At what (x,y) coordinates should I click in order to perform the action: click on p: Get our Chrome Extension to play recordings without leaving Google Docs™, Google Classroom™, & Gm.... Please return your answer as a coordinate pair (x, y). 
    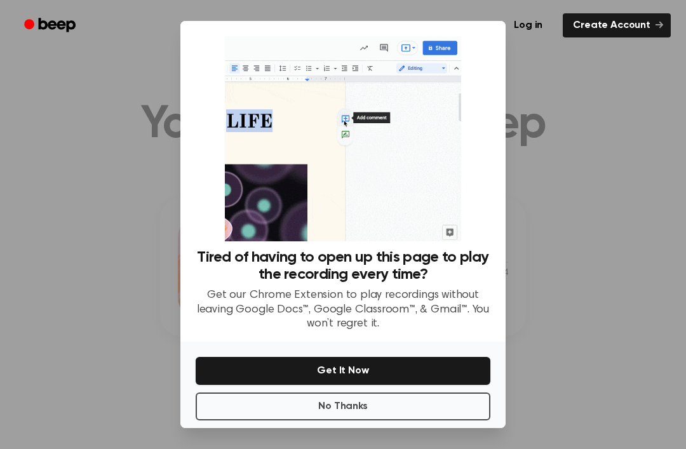
    Looking at the image, I should click on (343, 310).